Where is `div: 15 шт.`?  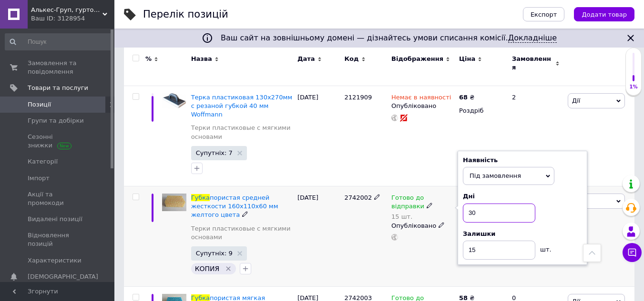 div: 15 шт. is located at coordinates (423, 216).